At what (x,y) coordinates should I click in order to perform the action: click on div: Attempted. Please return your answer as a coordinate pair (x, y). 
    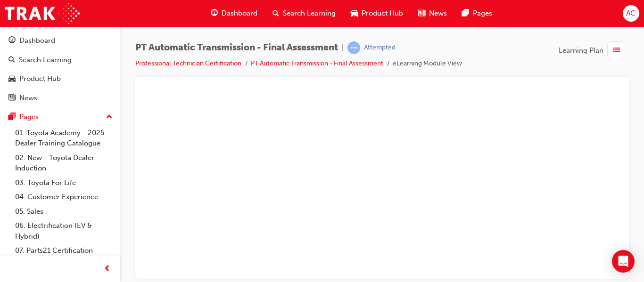
    Looking at the image, I should click on (379, 47).